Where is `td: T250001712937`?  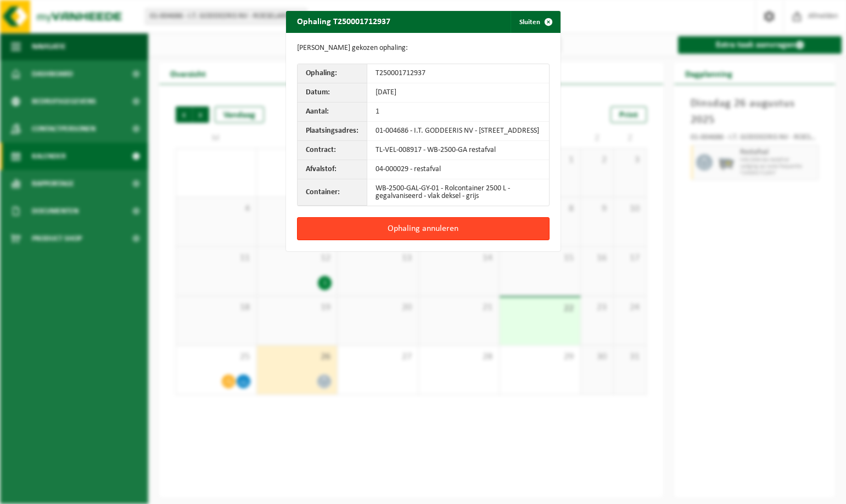
td: T250001712937 is located at coordinates (457, 74).